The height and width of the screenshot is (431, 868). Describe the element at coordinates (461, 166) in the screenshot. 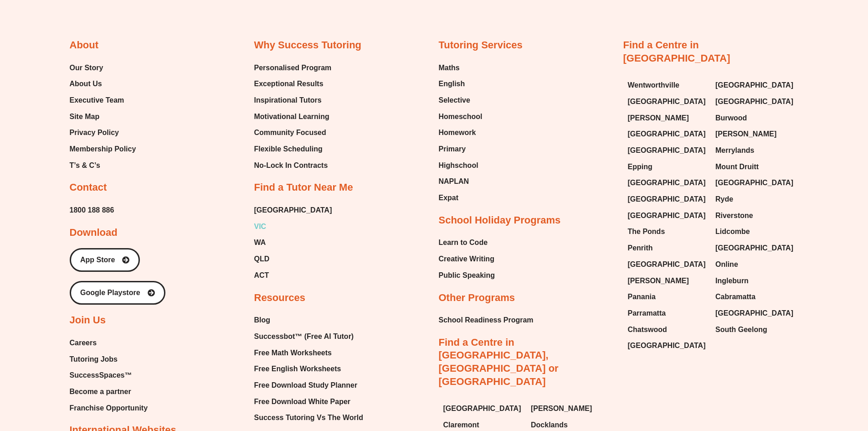

I see `a: Highschool` at that location.